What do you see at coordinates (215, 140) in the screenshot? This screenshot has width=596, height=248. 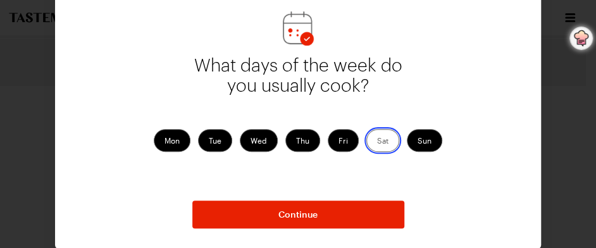 I see `label: Tue` at bounding box center [215, 140].